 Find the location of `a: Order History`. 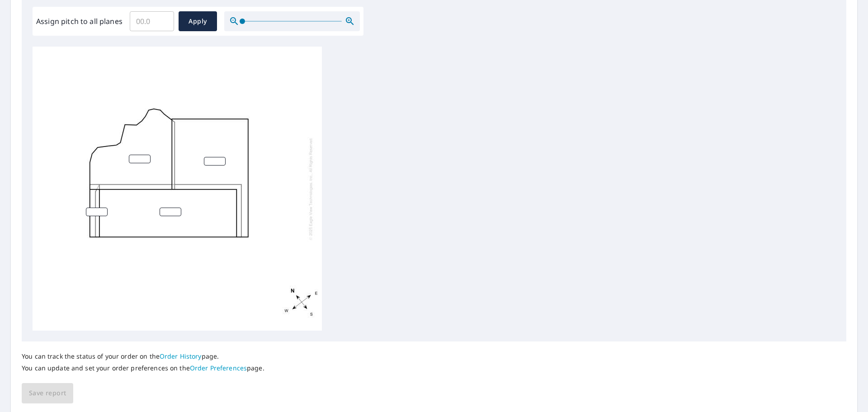

a: Order History is located at coordinates (181, 356).